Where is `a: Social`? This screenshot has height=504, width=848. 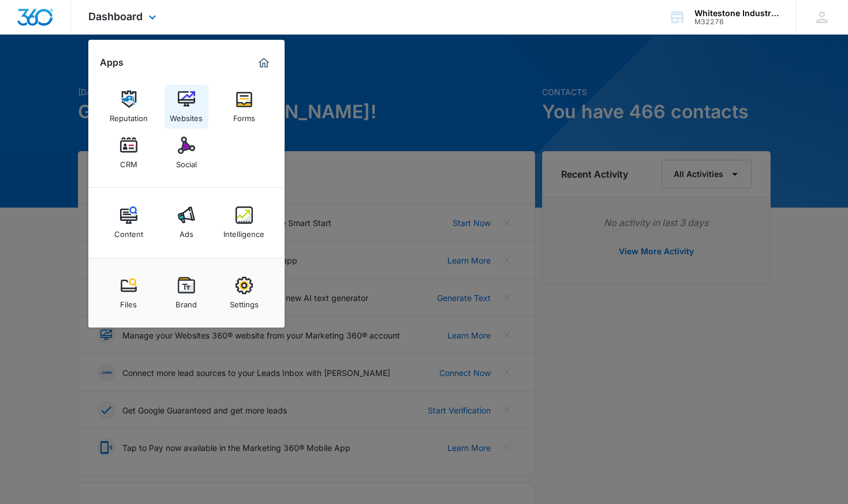 a: Social is located at coordinates (186, 153).